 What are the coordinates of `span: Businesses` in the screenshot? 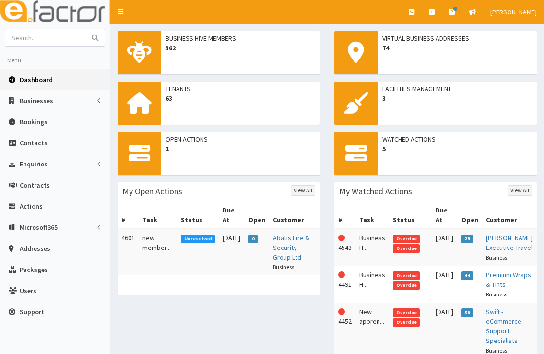 It's located at (36, 101).